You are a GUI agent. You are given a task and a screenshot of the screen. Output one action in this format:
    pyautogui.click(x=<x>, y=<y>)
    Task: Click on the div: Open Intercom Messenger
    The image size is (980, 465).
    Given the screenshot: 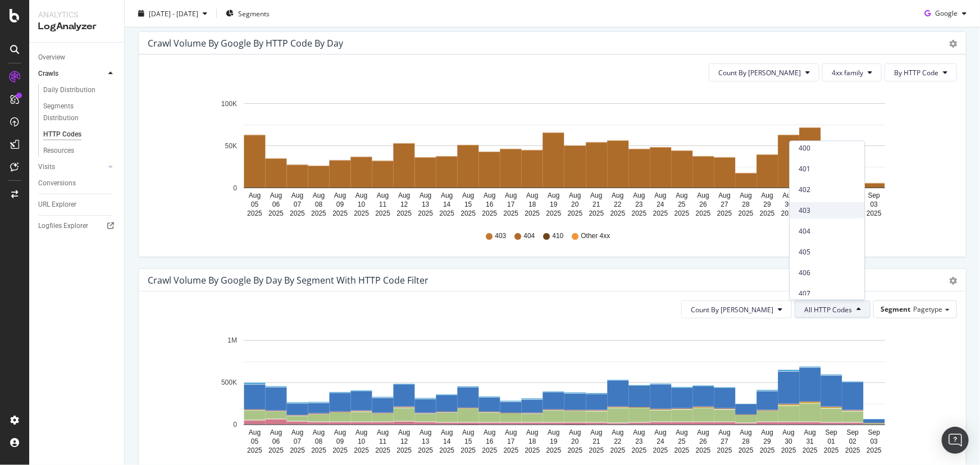 What is the action you would take?
    pyautogui.click(x=955, y=440)
    